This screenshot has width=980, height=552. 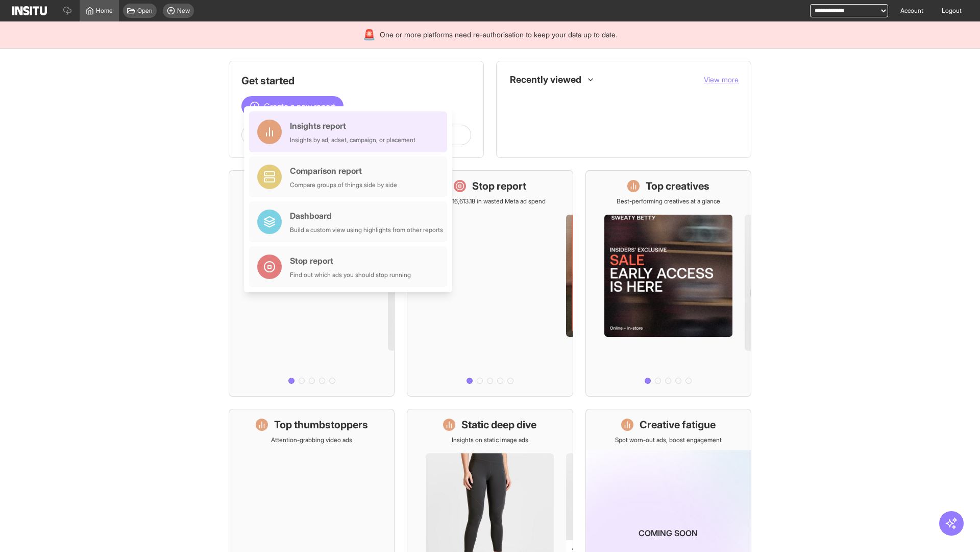 I want to click on h1: Top creatives, so click(x=677, y=186).